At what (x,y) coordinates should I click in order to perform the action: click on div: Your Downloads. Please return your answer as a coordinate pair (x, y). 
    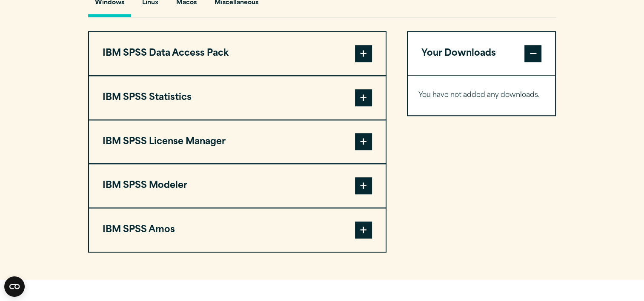
    Looking at the image, I should click on (482, 95).